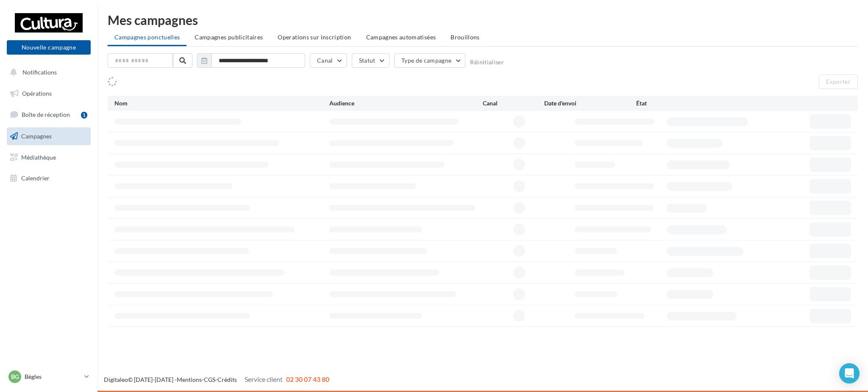 The width and height of the screenshot is (868, 392). Describe the element at coordinates (222, 103) in the screenshot. I see `div: Nom` at that location.